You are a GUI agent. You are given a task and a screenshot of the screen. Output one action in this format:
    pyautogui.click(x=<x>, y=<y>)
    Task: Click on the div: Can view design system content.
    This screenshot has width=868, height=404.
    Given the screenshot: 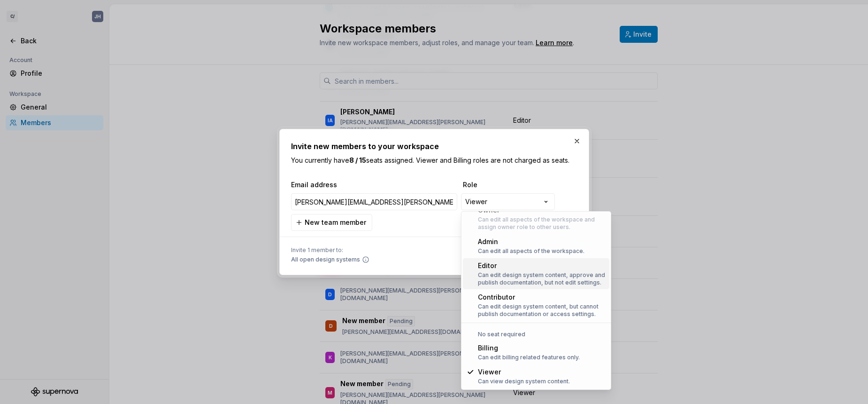 What is the action you would take?
    pyautogui.click(x=524, y=381)
    